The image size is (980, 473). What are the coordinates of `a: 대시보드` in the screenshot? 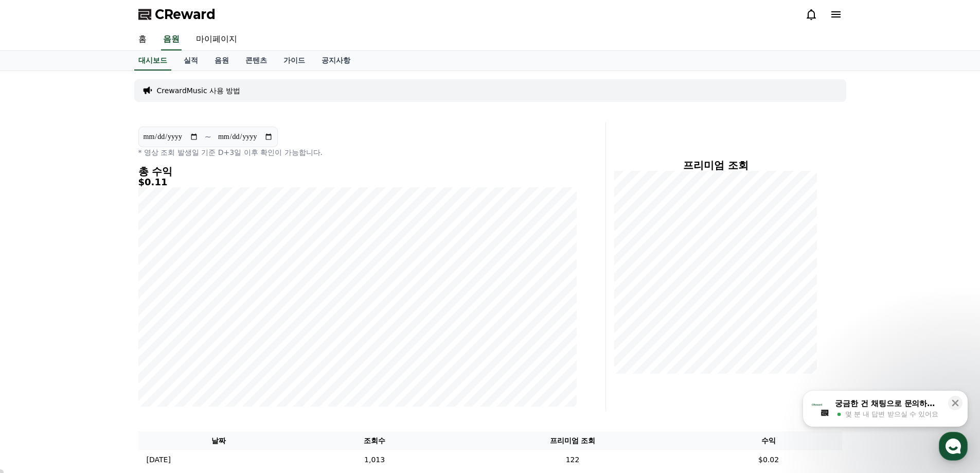 It's located at (153, 61).